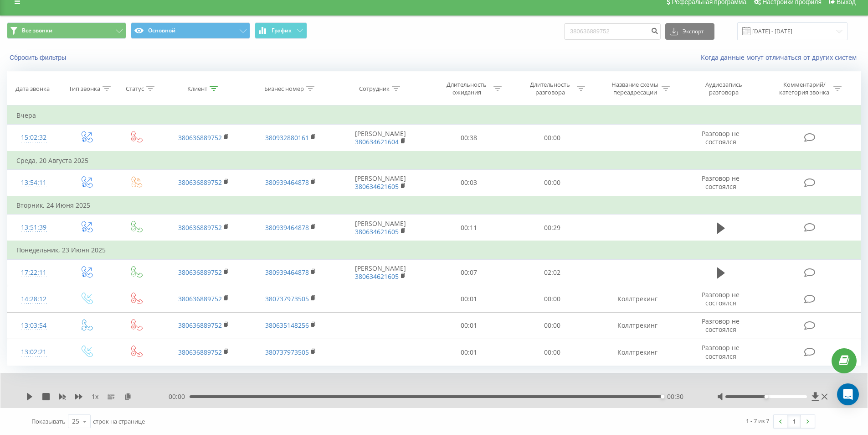 The width and height of the screenshot is (868, 435). I want to click on td: 00:03, so click(469, 183).